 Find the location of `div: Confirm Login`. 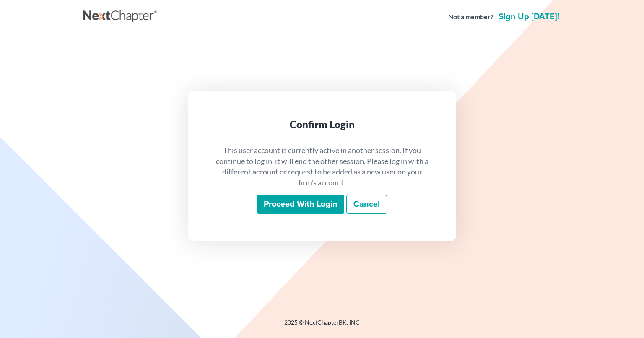

div: Confirm Login is located at coordinates (322, 124).